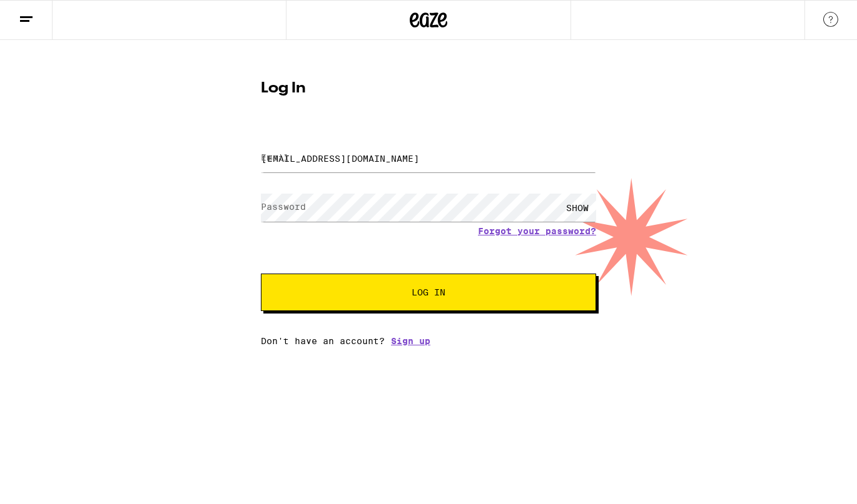 Image resolution: width=857 pixels, height=504 pixels. Describe the element at coordinates (428, 341) in the screenshot. I see `div: Don't have an account?` at that location.